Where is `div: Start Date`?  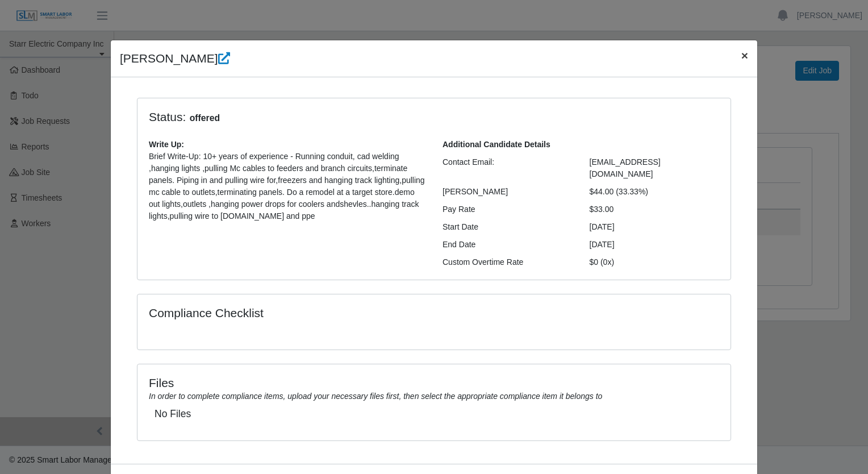
div: Start Date is located at coordinates (508, 227).